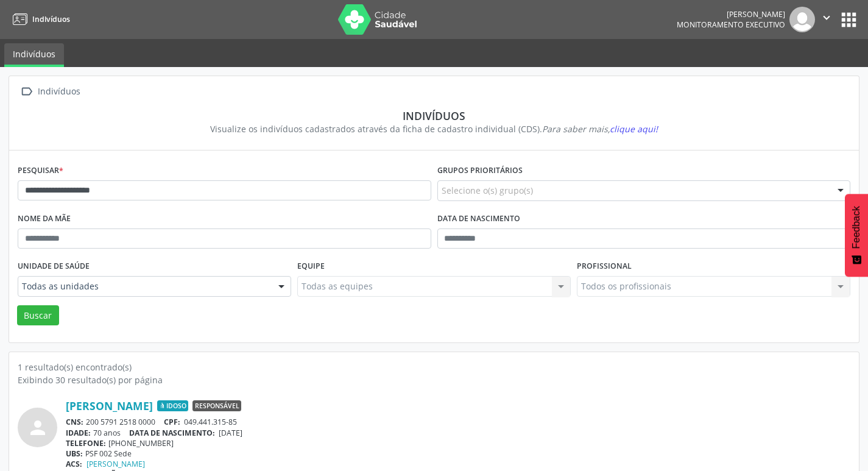  Describe the element at coordinates (44, 219) in the screenshot. I see `label: Nome da mãe` at that location.